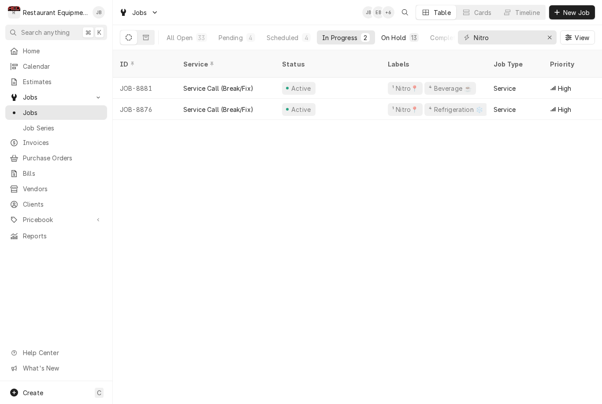 The height and width of the screenshot is (404, 602). I want to click on div: JOB-8881, so click(145, 88).